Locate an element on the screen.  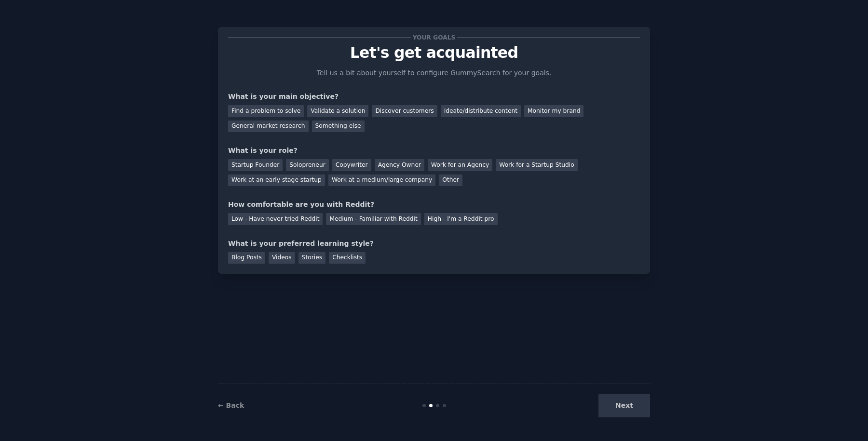
div: Work at a medium/large company is located at coordinates (382, 180).